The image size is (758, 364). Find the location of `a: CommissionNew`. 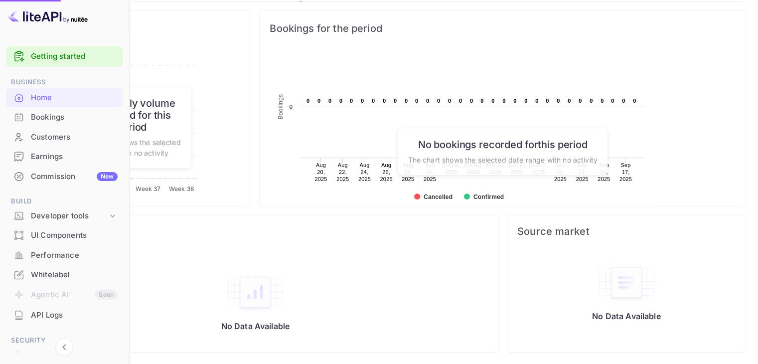

a: CommissionNew is located at coordinates (64, 176).